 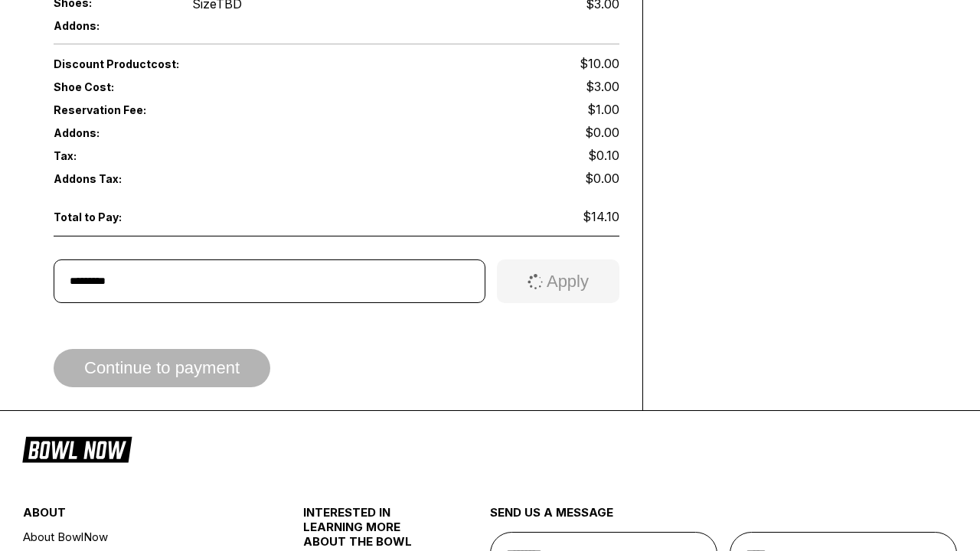 What do you see at coordinates (110, 178) in the screenshot?
I see `span: Addons Tax:` at bounding box center [110, 178].